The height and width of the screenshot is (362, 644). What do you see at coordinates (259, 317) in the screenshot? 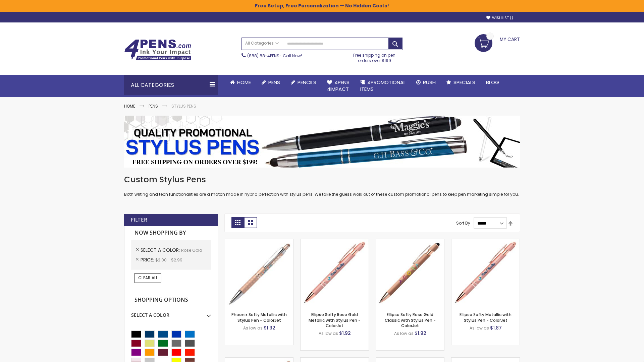
I see `a: Phoenix Softy Metallic with Stylus Pen - ColorJet` at bounding box center [259, 317].